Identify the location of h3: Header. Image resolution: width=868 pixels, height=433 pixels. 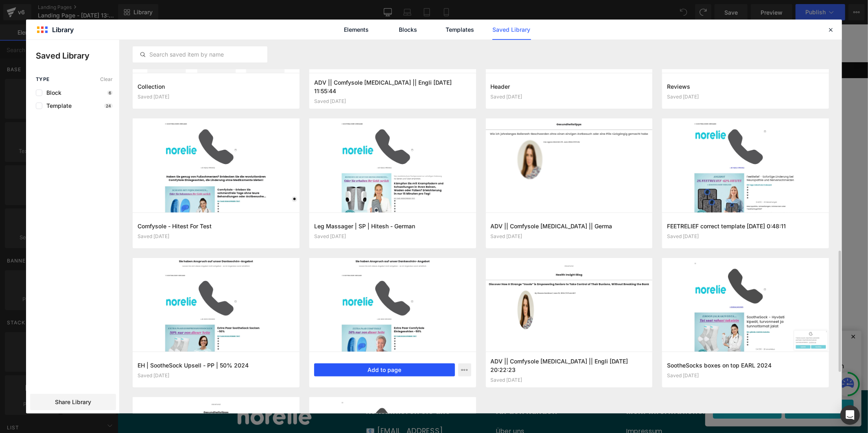
(569, 86).